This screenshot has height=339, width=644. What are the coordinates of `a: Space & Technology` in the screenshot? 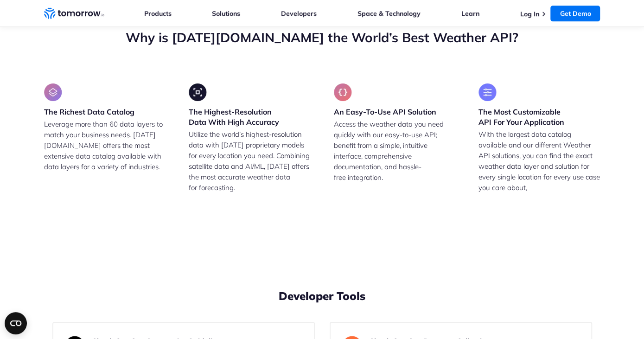 It's located at (389, 13).